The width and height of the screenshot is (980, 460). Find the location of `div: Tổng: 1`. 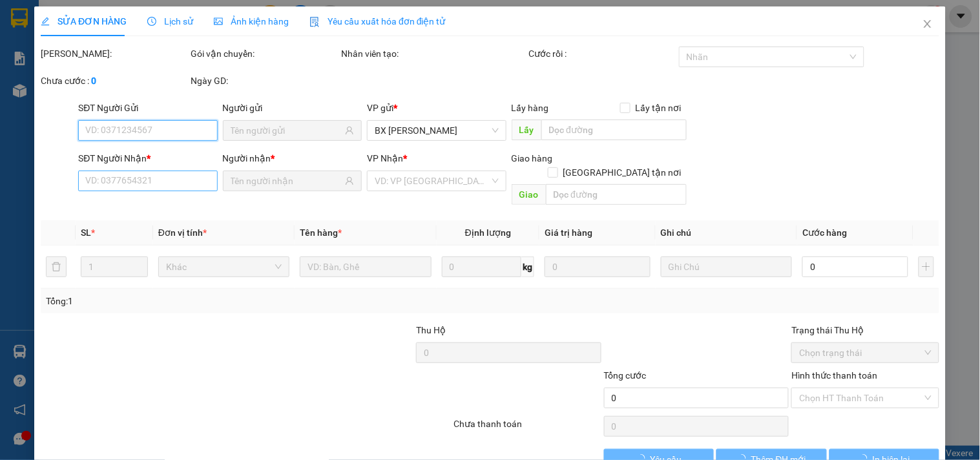

div: Tổng: 1 is located at coordinates (213, 301).